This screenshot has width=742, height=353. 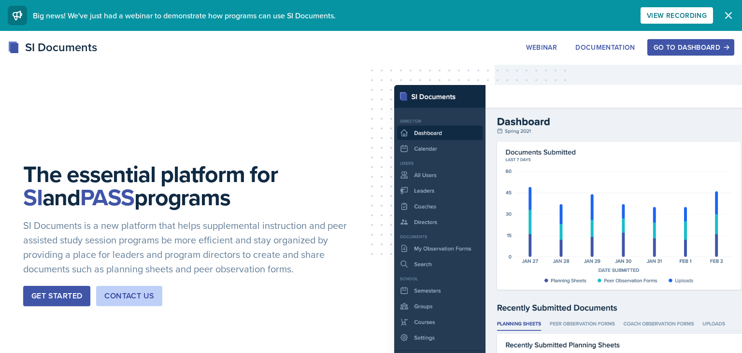 I want to click on div: Contact Us, so click(x=129, y=296).